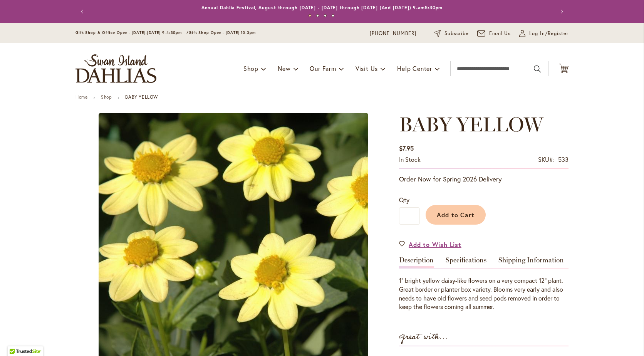 The height and width of the screenshot is (356, 644). What do you see at coordinates (563, 160) in the screenshot?
I see `div: 533` at bounding box center [563, 160].